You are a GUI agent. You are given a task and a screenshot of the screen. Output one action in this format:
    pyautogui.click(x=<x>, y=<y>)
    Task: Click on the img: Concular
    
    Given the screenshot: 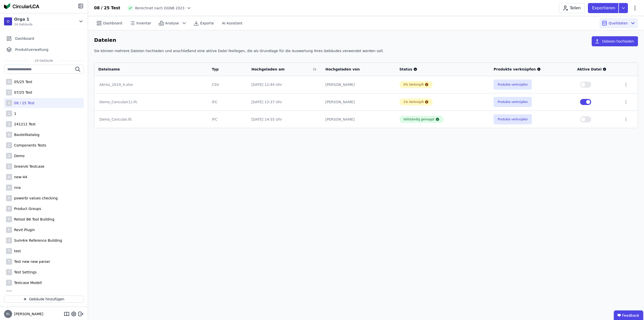 What is the action you would take?
    pyautogui.click(x=22, y=6)
    